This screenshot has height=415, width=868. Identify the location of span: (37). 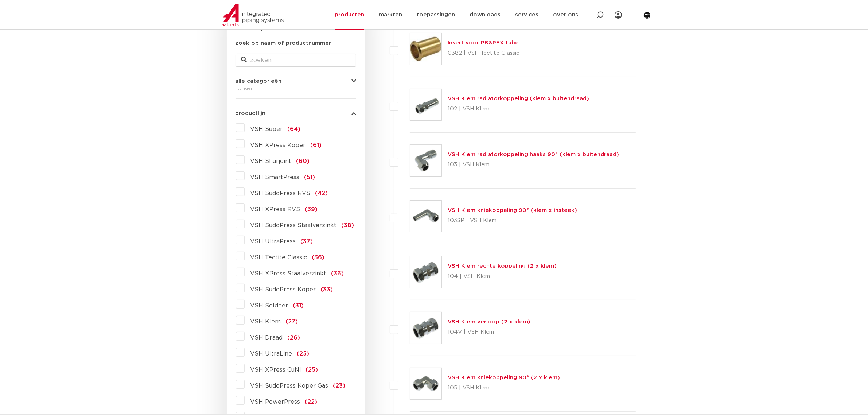
(307, 242).